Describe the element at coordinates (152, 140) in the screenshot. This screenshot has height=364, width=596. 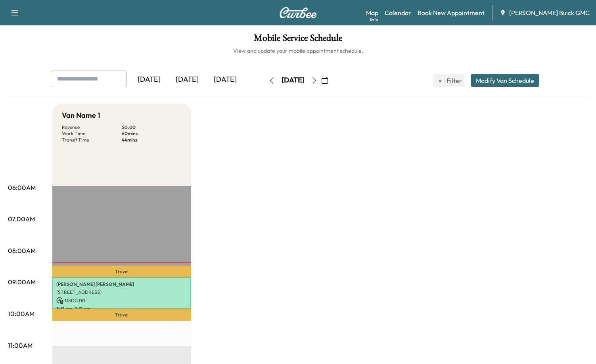
I see `p: 44 mins` at that location.